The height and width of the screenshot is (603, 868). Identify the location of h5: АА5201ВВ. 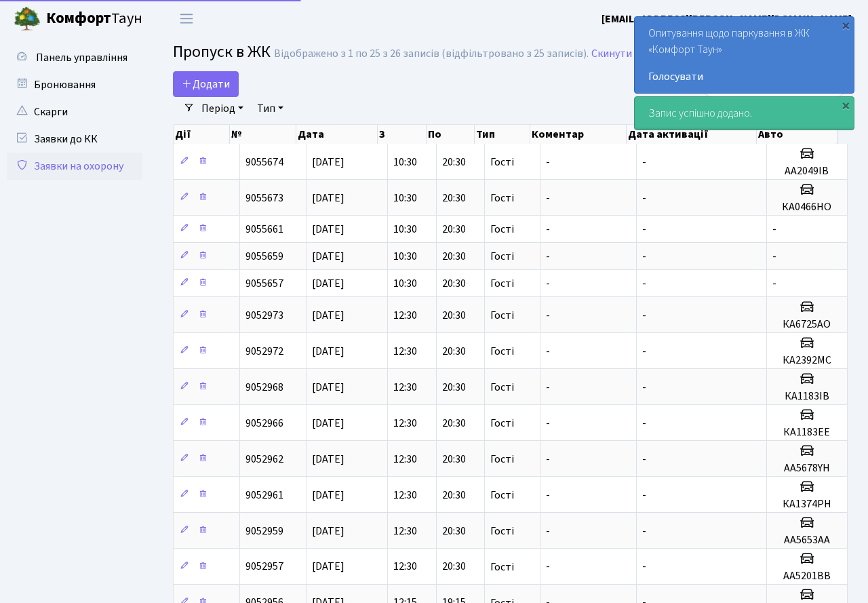
(807, 576).